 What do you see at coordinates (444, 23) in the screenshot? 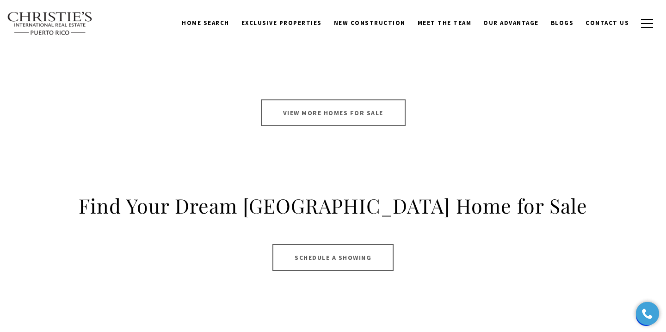
I see `a: Meet the Team` at bounding box center [444, 23].